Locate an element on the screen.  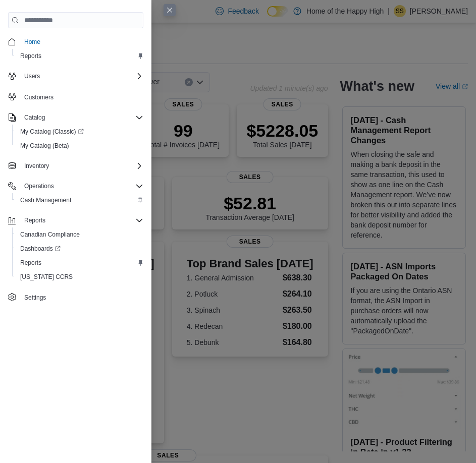
span: Washington CCRS is located at coordinates (79, 277).